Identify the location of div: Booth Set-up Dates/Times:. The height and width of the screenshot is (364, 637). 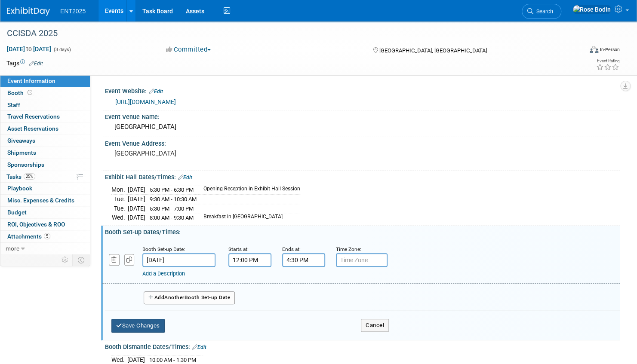
(362, 231).